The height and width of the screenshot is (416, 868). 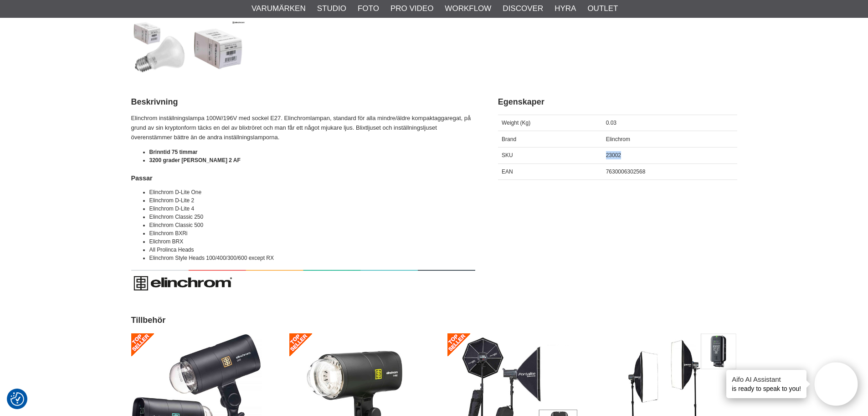 What do you see at coordinates (618, 139) in the screenshot?
I see `span: Elinchrom` at bounding box center [618, 139].